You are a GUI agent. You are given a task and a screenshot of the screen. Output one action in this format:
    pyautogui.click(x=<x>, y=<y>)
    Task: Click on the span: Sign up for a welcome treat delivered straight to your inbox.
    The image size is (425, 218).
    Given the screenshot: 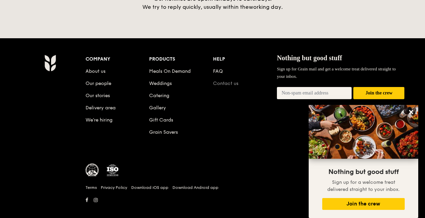 What is the action you would take?
    pyautogui.click(x=364, y=186)
    